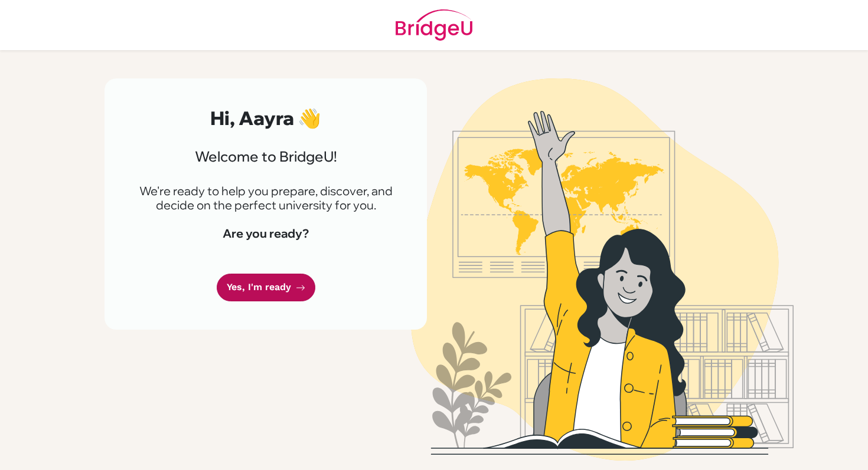  I want to click on p: We're ready to help you prepare, discover, and decide on the perfect university for you., so click(265, 198).